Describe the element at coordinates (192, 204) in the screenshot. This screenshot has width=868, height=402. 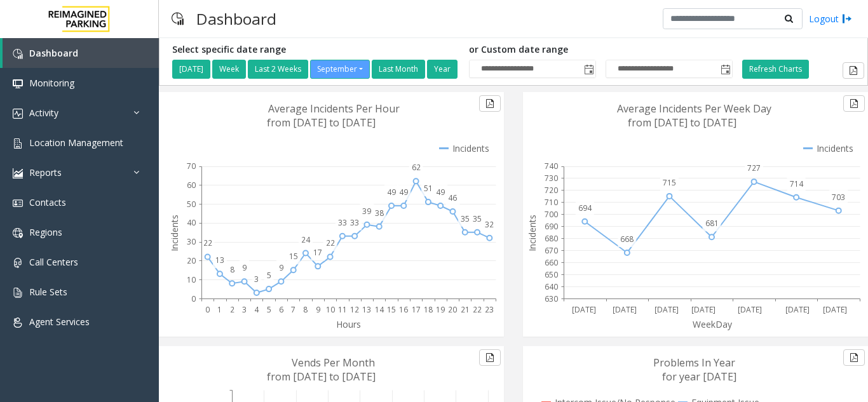
I see `text: 50` at that location.